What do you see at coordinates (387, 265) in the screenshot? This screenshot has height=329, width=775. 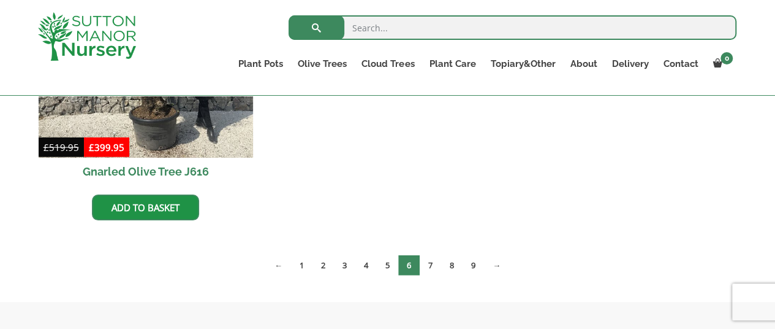 I see `a: Page 5` at bounding box center [387, 265].